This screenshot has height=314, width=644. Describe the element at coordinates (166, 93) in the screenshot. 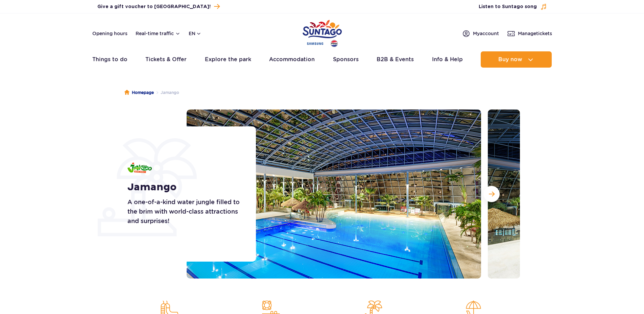

I see `li: Jamango` at that location.